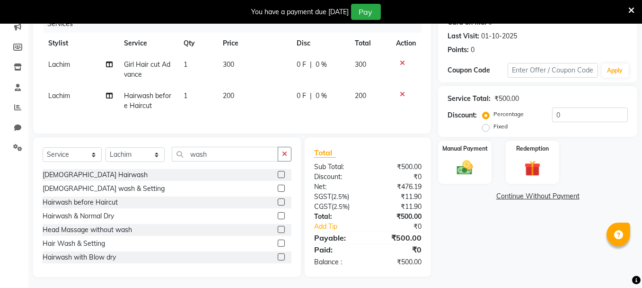 Image resolution: width=642 pixels, height=288 pixels. I want to click on label: Percentage, so click(509, 114).